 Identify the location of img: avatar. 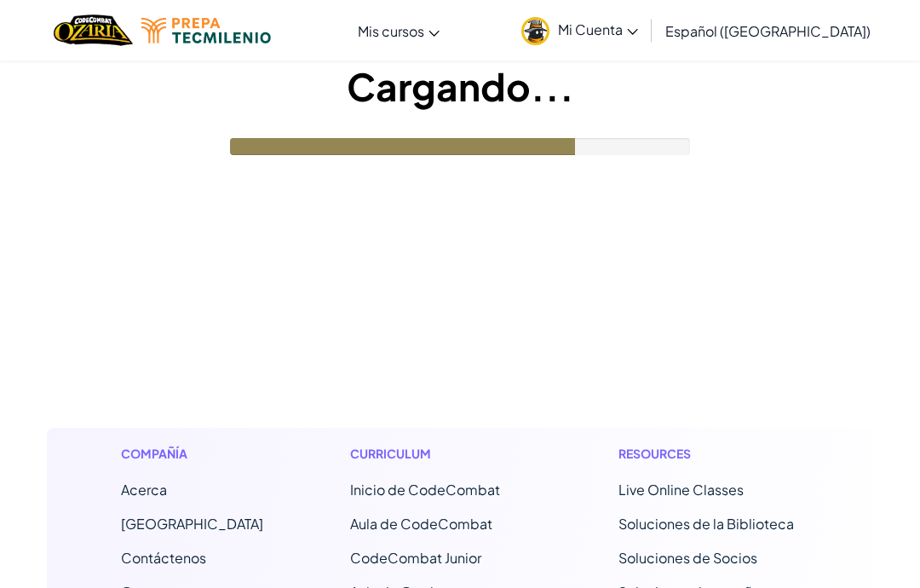
(536, 30).